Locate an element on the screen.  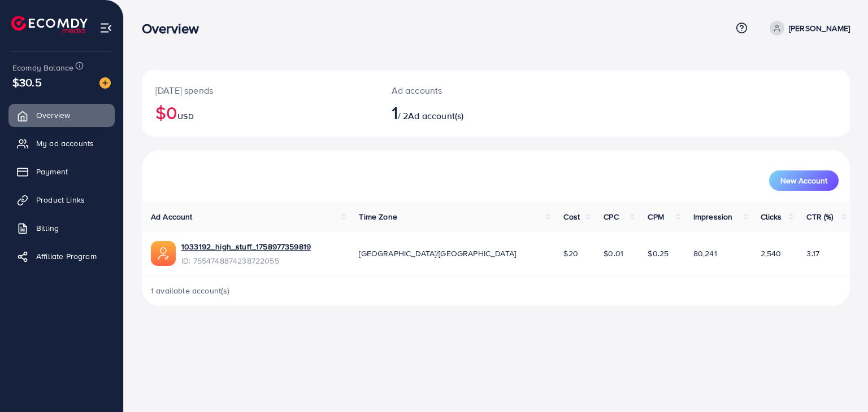
a: Payment is located at coordinates (62, 172).